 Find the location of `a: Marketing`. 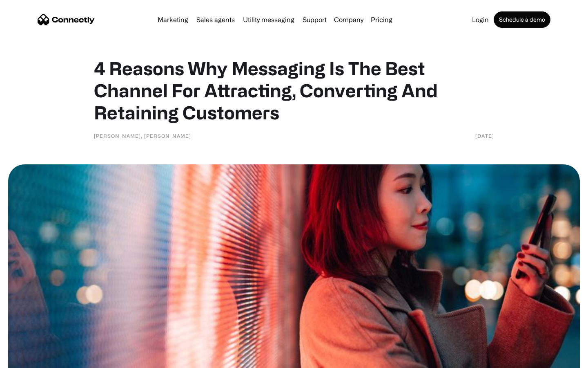

a: Marketing is located at coordinates (173, 20).